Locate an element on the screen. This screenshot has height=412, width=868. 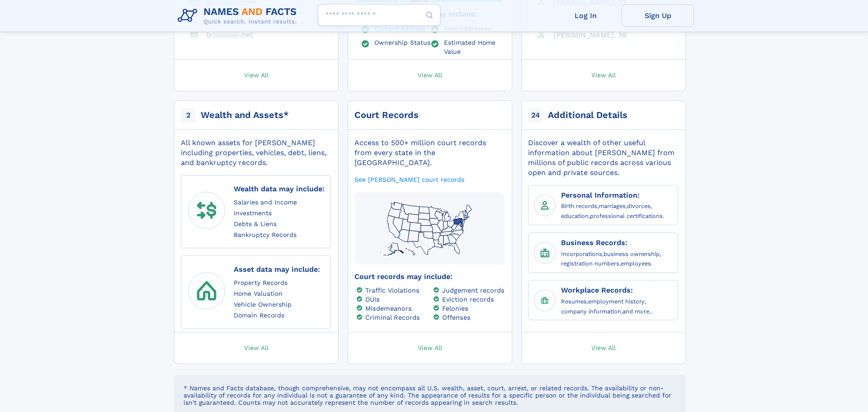
a: Property Records is located at coordinates (260, 282).